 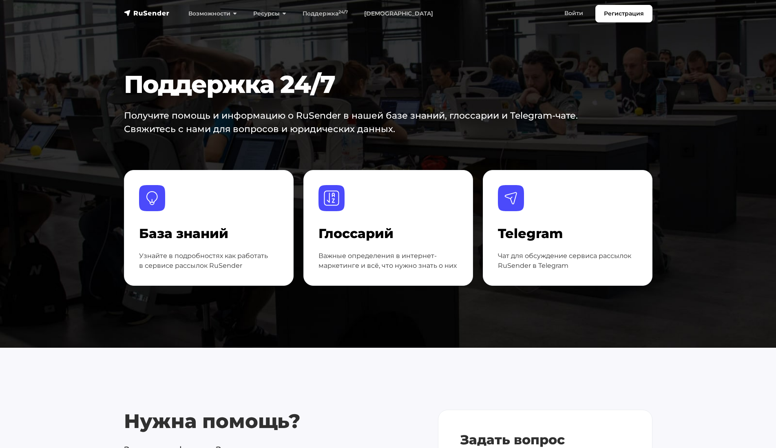 I want to click on sup: 24/7, so click(x=343, y=12).